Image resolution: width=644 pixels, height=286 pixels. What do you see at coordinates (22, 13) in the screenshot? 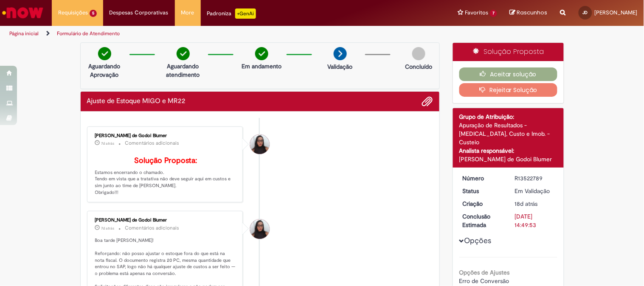
I see `img: ServiceNow` at bounding box center [22, 13].